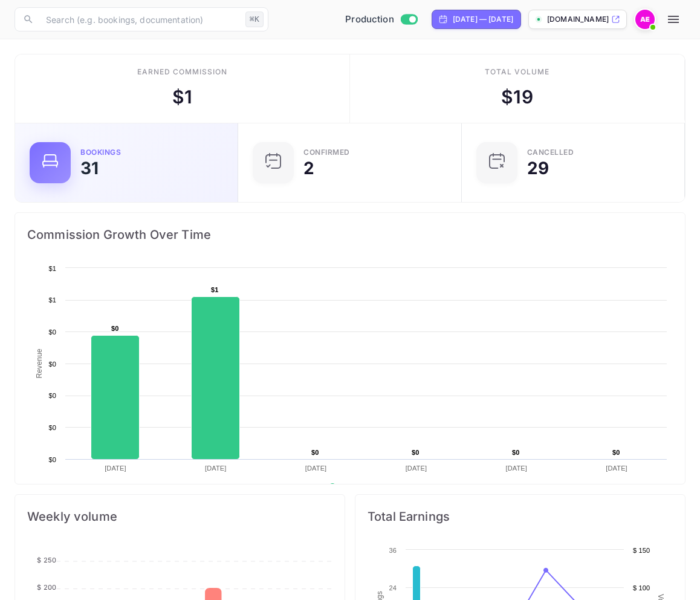  I want to click on div: Earned commission, so click(182, 72).